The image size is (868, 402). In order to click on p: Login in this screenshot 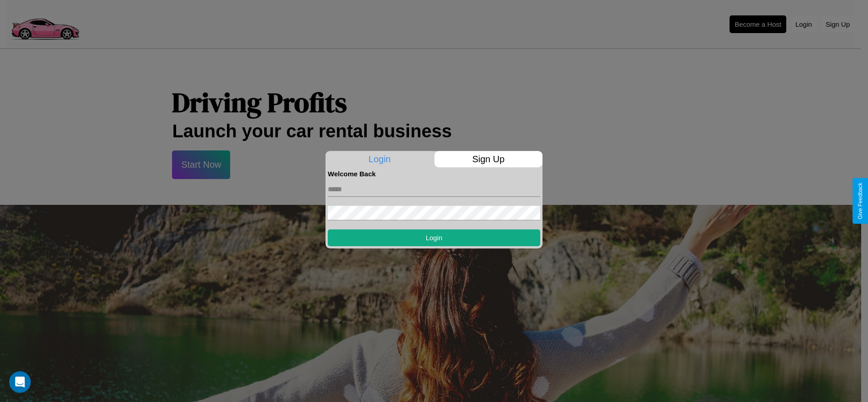, I will do `click(379, 159)`.